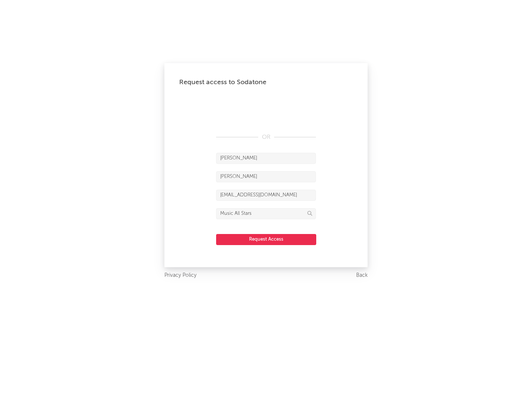  Describe the element at coordinates (266, 177) in the screenshot. I see `input: Last Name` at that location.